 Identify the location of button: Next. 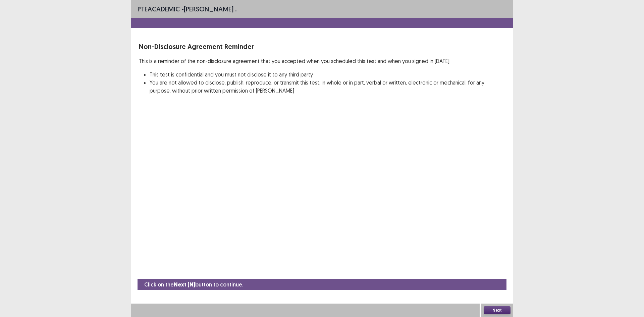
(497, 310).